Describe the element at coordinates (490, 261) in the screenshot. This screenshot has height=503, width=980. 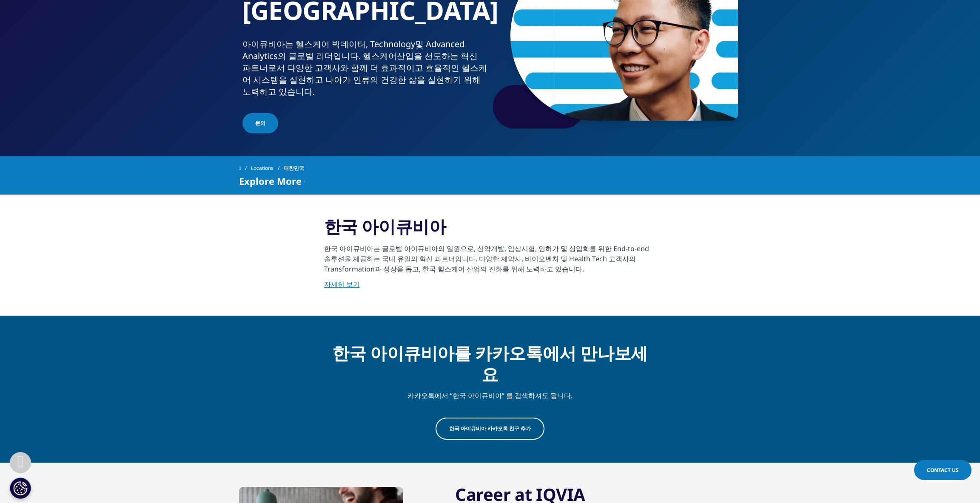
I see `p: 한국 아이큐비아는 글로벌 아이큐비아의 일원으로, 신약개발, 임상시험, 인허가 및 상업화를 위한 End-to-end 솔루션을 제공하는 국내 유일의 혁신 파트너입니다. 다양한 제...` at that location.